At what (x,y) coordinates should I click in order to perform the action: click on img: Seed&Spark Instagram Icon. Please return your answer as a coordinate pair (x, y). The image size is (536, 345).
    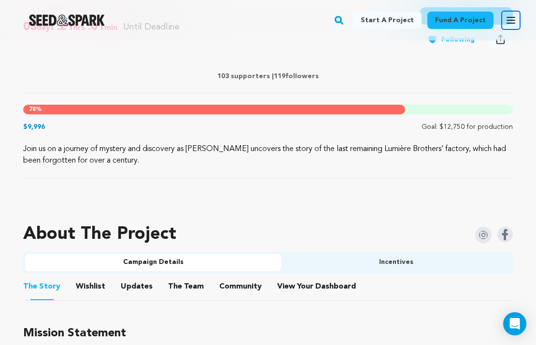
    Looking at the image, I should click on (483, 235).